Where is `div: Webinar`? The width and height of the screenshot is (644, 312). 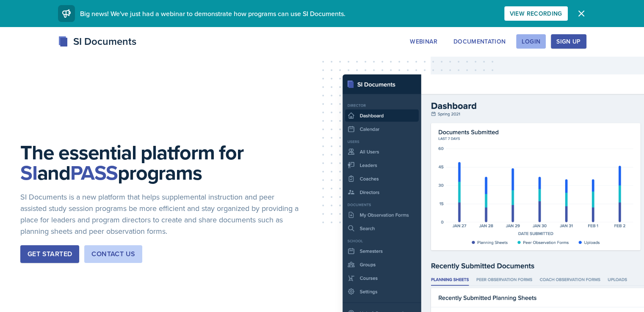 div: Webinar is located at coordinates (423, 41).